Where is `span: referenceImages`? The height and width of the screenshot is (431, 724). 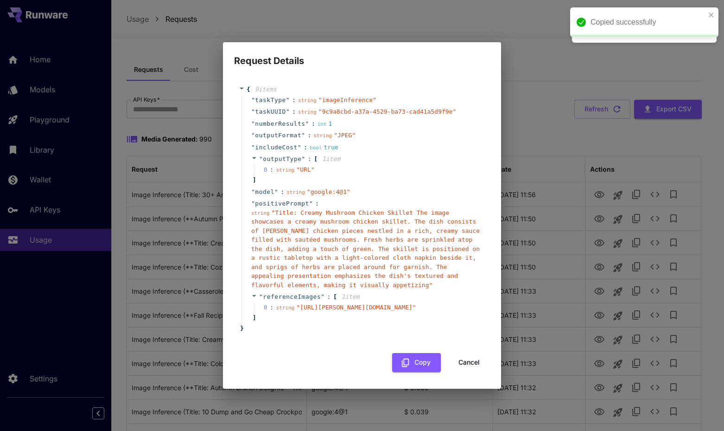 span: referenceImages is located at coordinates (292, 296).